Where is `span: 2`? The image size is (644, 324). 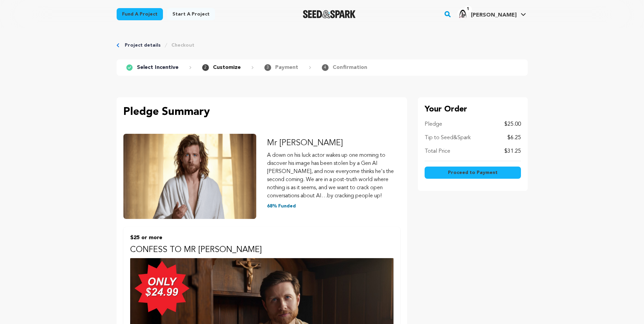 span: 2 is located at coordinates (205, 68).